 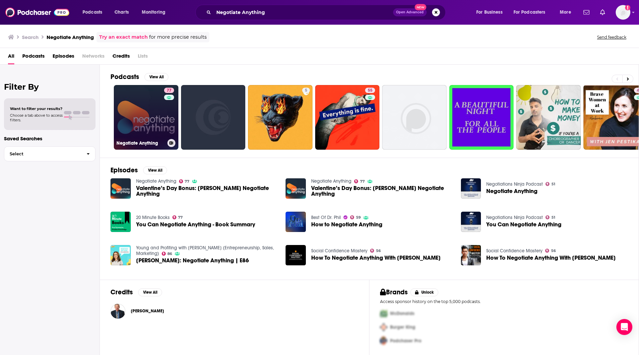 I want to click on span: 5, so click(x=306, y=91).